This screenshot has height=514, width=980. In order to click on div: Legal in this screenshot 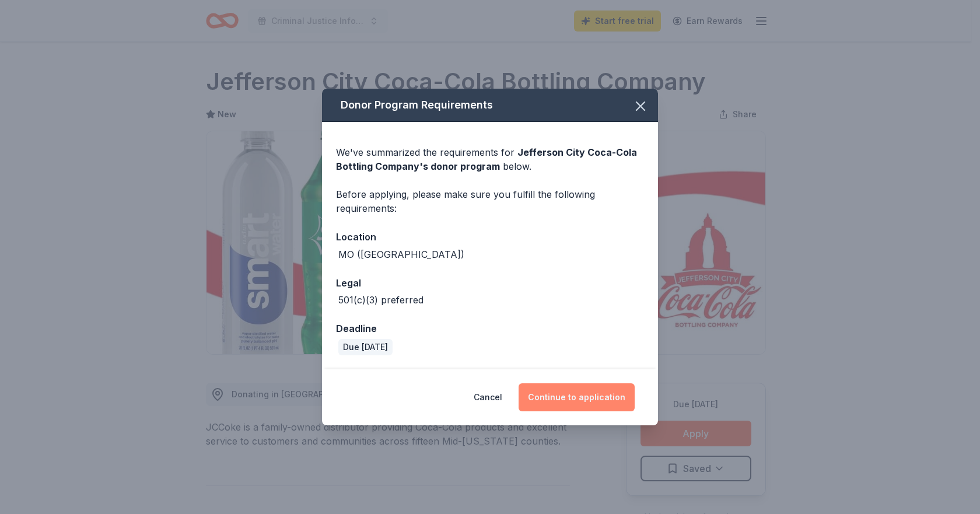, I will do `click(490, 283)`.